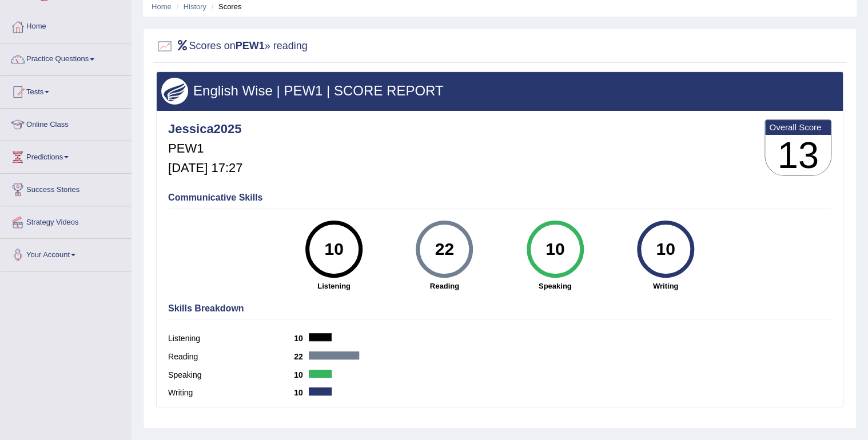 This screenshot has height=440, width=868. I want to click on h4: Communicative Skills, so click(500, 198).